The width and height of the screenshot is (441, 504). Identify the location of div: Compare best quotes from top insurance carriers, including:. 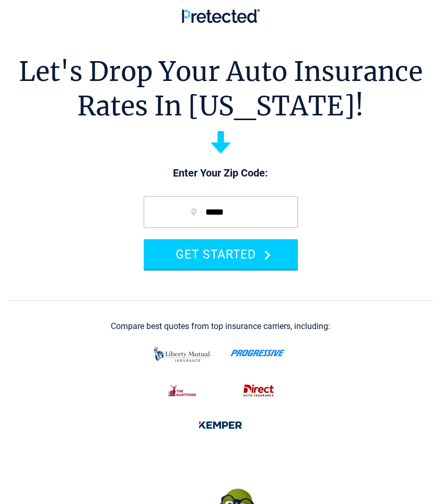
(220, 326).